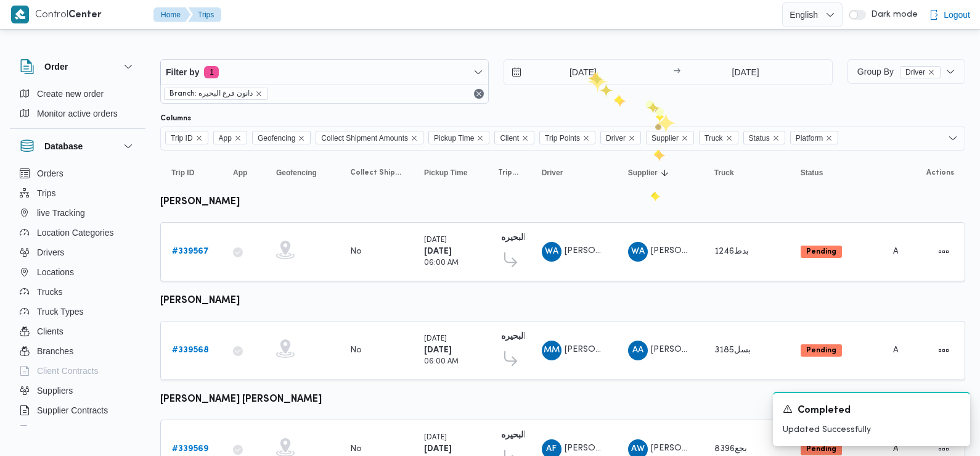 Image resolution: width=980 pixels, height=456 pixels. I want to click on span: Trips, so click(46, 193).